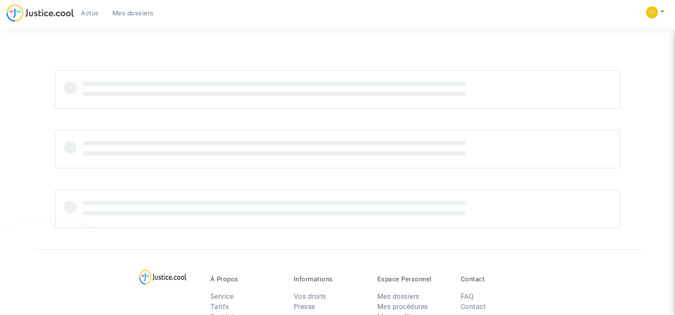 This screenshot has height=315, width=675. Describe the element at coordinates (473, 306) in the screenshot. I see `a: Contact` at that location.